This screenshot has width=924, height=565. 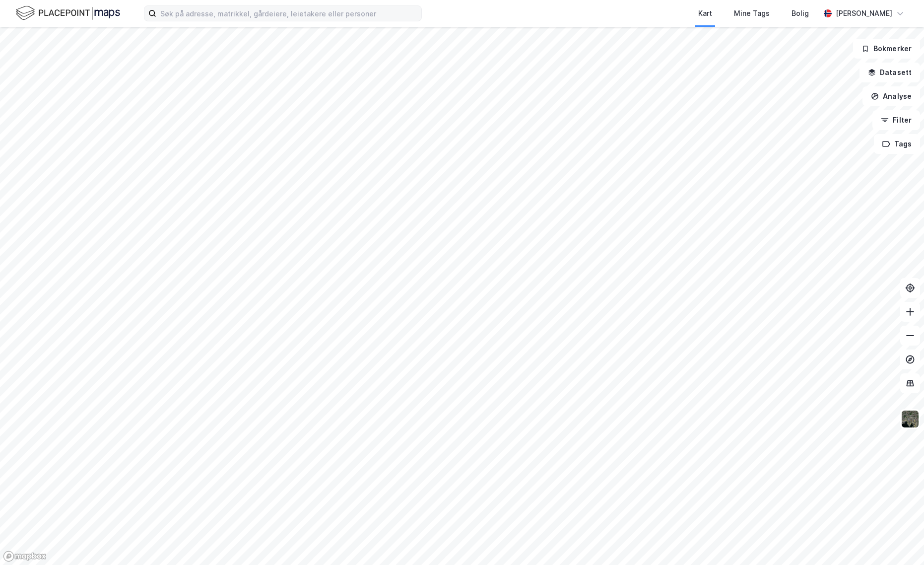 I want to click on button: Filter, so click(x=896, y=120).